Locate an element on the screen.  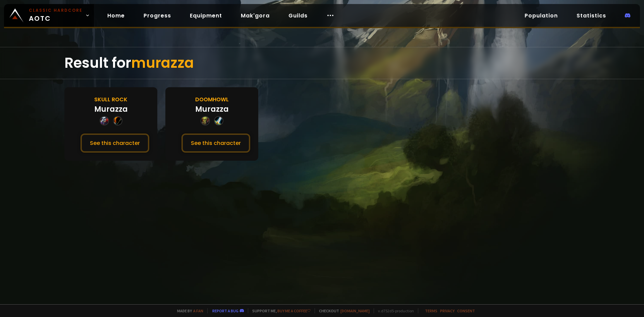
a: Mak'gora is located at coordinates (255, 15).